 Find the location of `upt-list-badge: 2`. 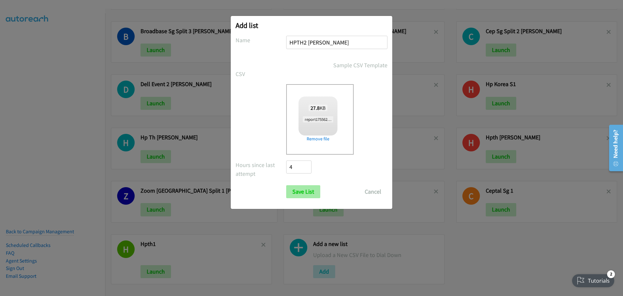

upt-list-badge: 2 is located at coordinates (43, 6).